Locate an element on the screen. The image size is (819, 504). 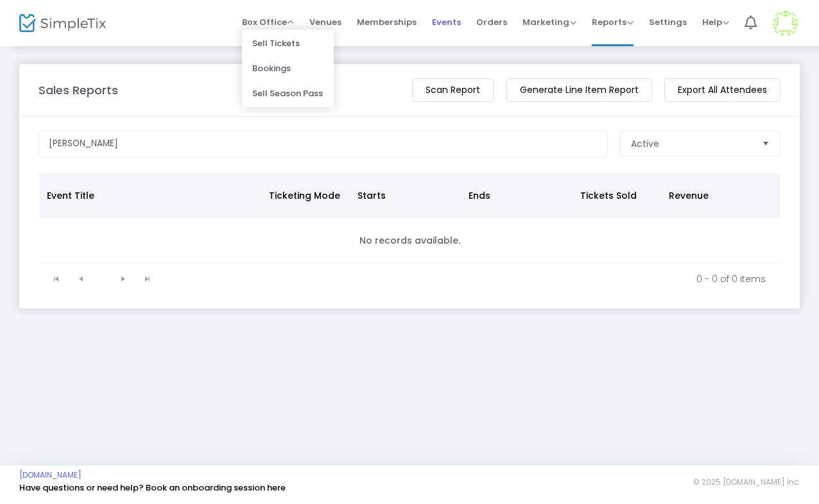
div: Data table is located at coordinates (410, 218).